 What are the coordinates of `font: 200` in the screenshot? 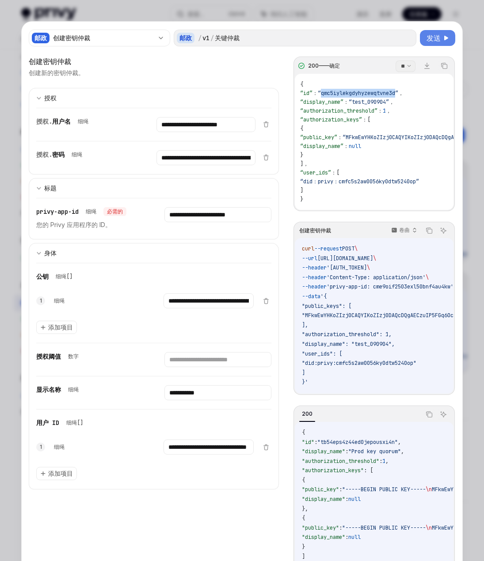 It's located at (307, 414).